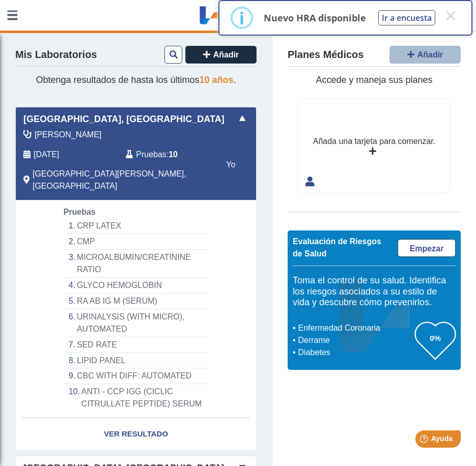 The height and width of the screenshot is (466, 476). Describe the element at coordinates (436, 338) in the screenshot. I see `h3: 0%` at that location.